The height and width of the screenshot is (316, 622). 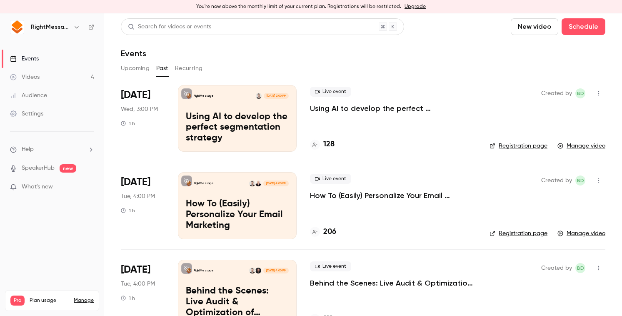 I want to click on a: 128, so click(x=322, y=144).